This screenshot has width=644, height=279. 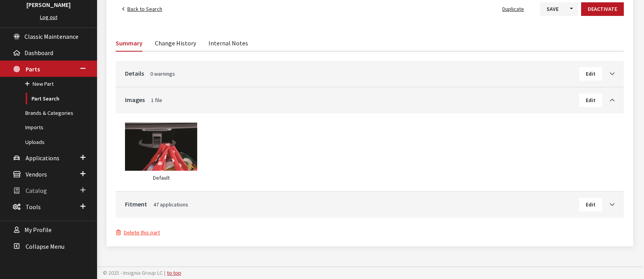 What do you see at coordinates (38, 230) in the screenshot?
I see `span: My Profile` at bounding box center [38, 230].